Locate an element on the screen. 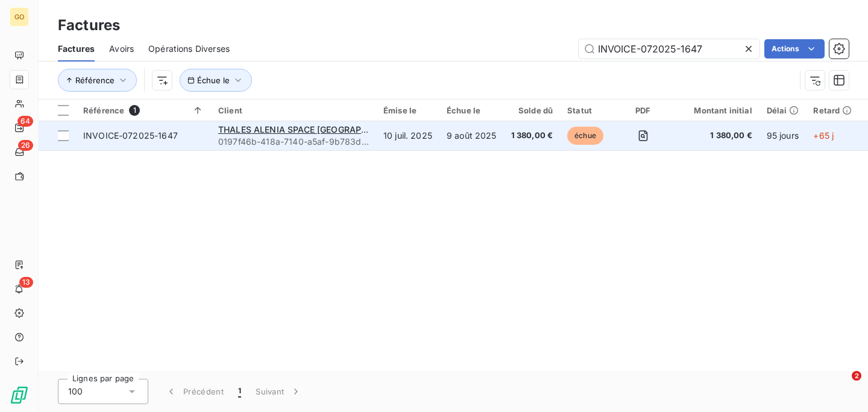 This screenshot has width=868, height=412. button: Référence is located at coordinates (97, 80).